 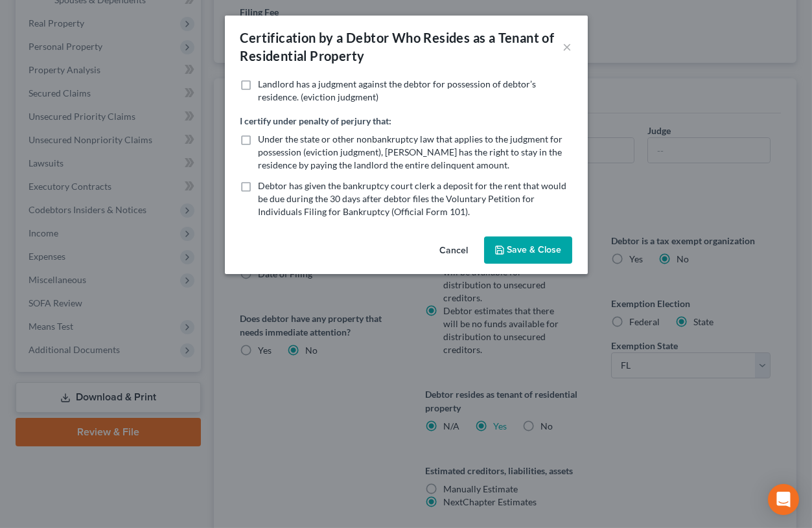 What do you see at coordinates (317, 120) in the screenshot?
I see `label: I certify under penalty of perjury that:` at bounding box center [317, 120].